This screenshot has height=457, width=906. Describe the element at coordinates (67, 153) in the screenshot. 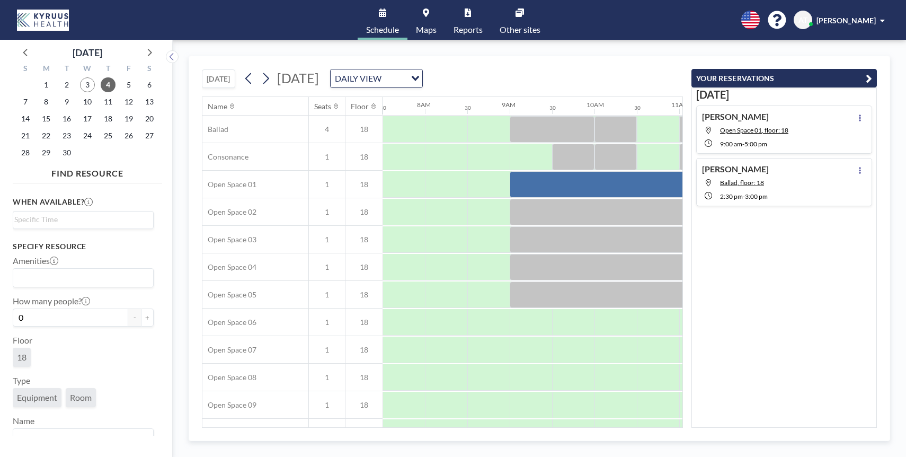

I see `span: Tuesday, September 30, 2025` at that location.